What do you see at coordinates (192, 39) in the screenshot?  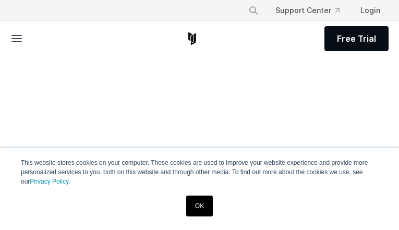 I see `a: Corellium Home` at bounding box center [192, 39].